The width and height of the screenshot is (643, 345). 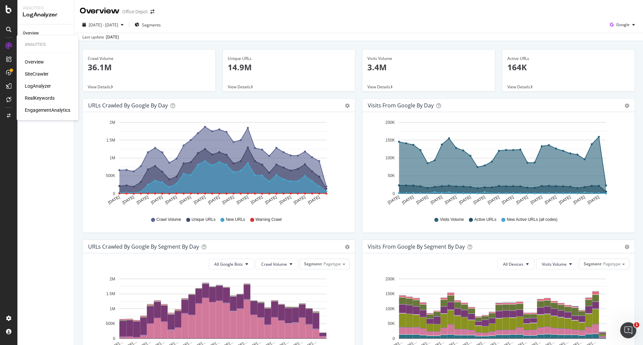 I want to click on div: Unique URLs, so click(x=289, y=59).